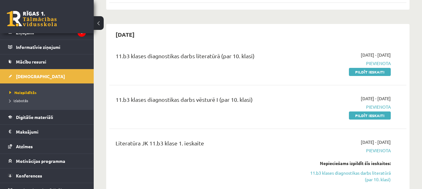 This screenshot has width=422, height=189. I want to click on a: Rīgas 1. Tālmācības vidusskola, so click(32, 19).